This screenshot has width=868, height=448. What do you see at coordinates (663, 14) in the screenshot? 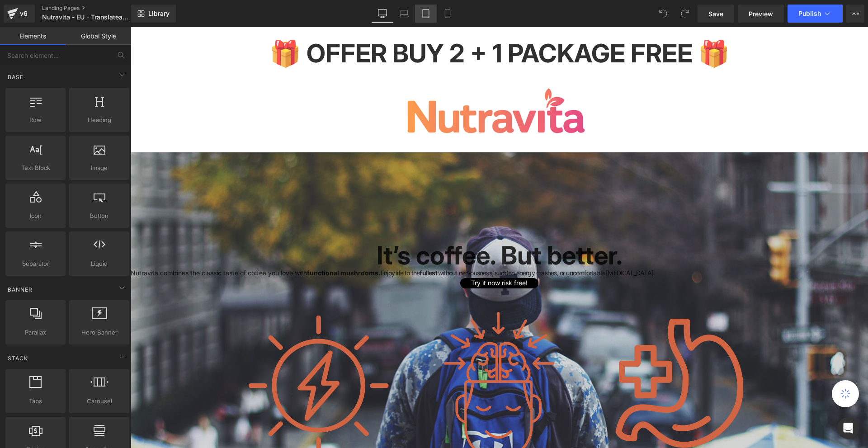
I see `button: Undo` at bounding box center [663, 14].